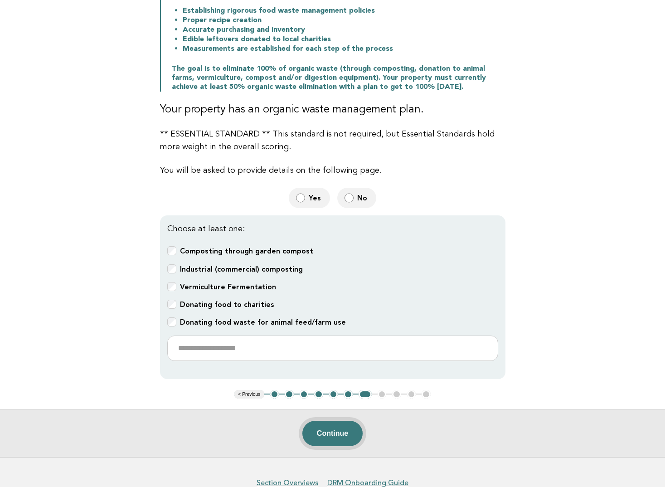 This screenshot has height=487, width=665. Describe the element at coordinates (300, 198) in the screenshot. I see `input: Yes` at that location.